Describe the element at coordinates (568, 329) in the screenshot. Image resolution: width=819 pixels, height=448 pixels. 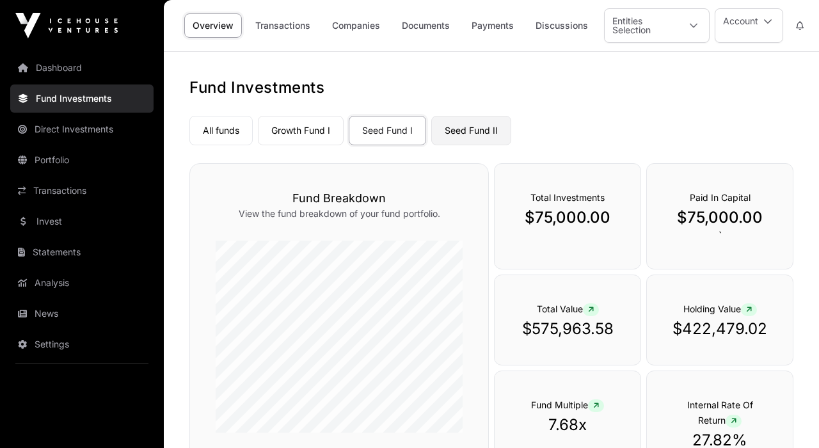
I see `p: $575,963.58` at that location.